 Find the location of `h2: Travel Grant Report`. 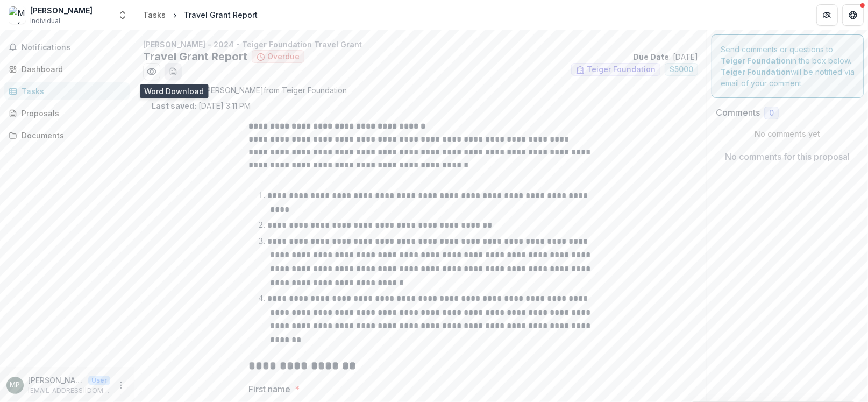

h2: Travel Grant Report is located at coordinates (195, 56).